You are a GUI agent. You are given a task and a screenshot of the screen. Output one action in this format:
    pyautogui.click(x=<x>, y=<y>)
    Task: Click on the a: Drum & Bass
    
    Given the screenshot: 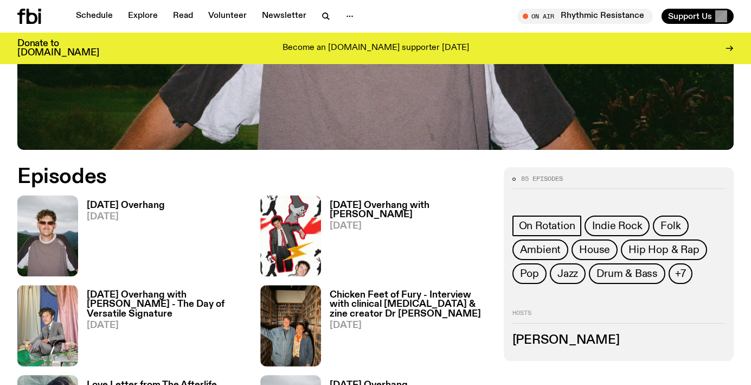 What is the action you would take?
    pyautogui.click(x=627, y=273)
    